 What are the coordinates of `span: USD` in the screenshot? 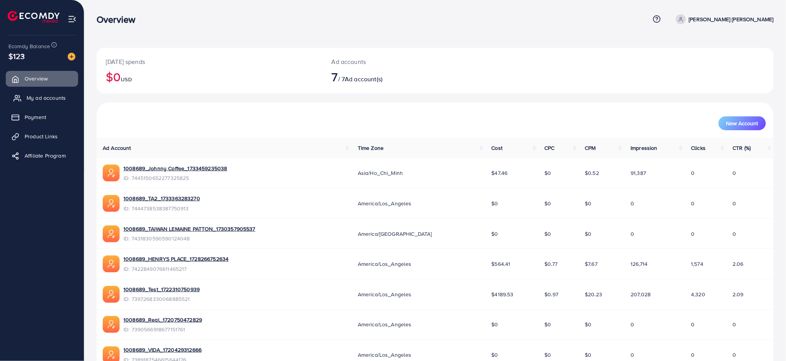 It's located at (126, 79).